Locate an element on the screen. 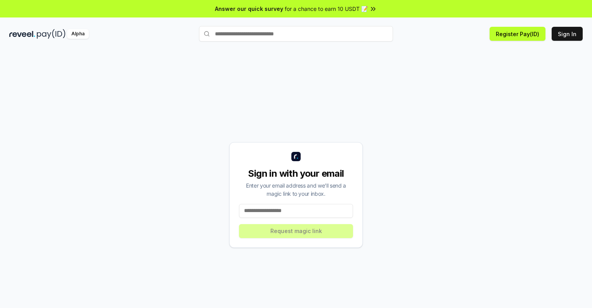  button: Register Pay(ID) is located at coordinates (518, 34).